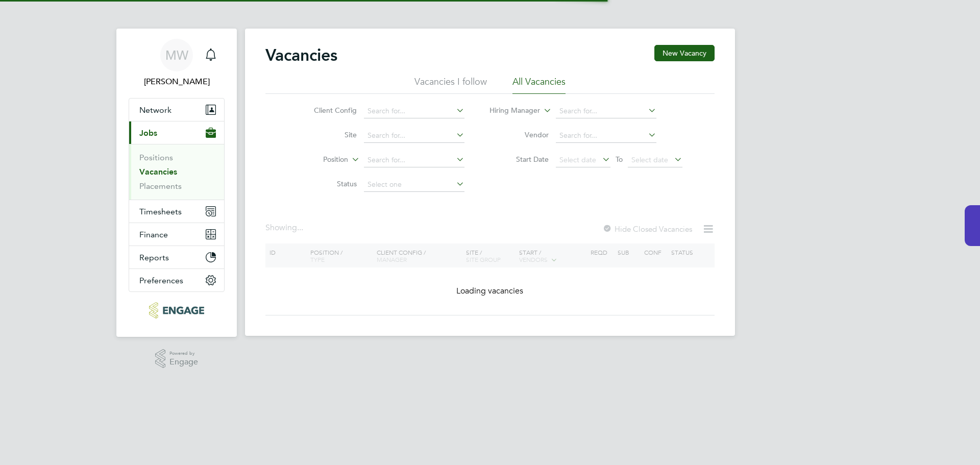 This screenshot has height=465, width=980. What do you see at coordinates (176, 310) in the screenshot?
I see `a: Go to home page` at bounding box center [176, 310].